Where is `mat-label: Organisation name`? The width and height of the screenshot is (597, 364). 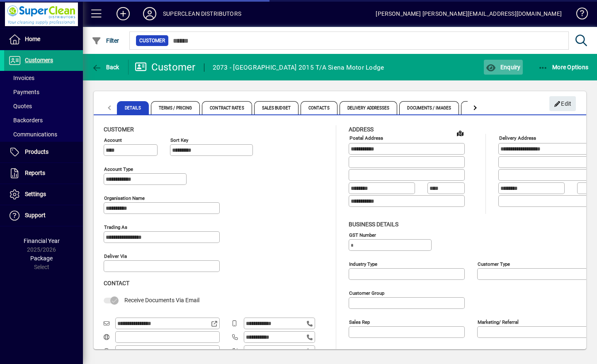
mat-label: Organisation name is located at coordinates (124, 198).